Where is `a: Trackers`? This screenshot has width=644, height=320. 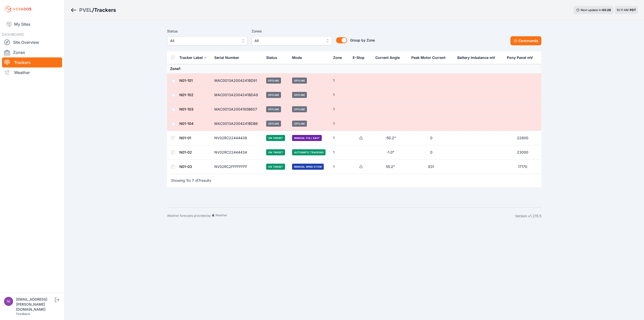
a: Trackers is located at coordinates (32, 63).